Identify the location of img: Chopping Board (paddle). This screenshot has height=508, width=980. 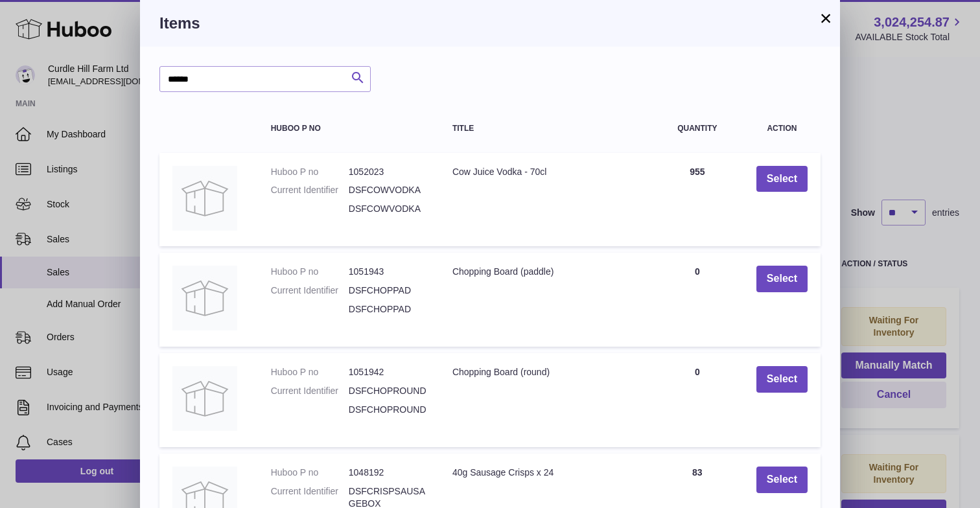
(205, 298).